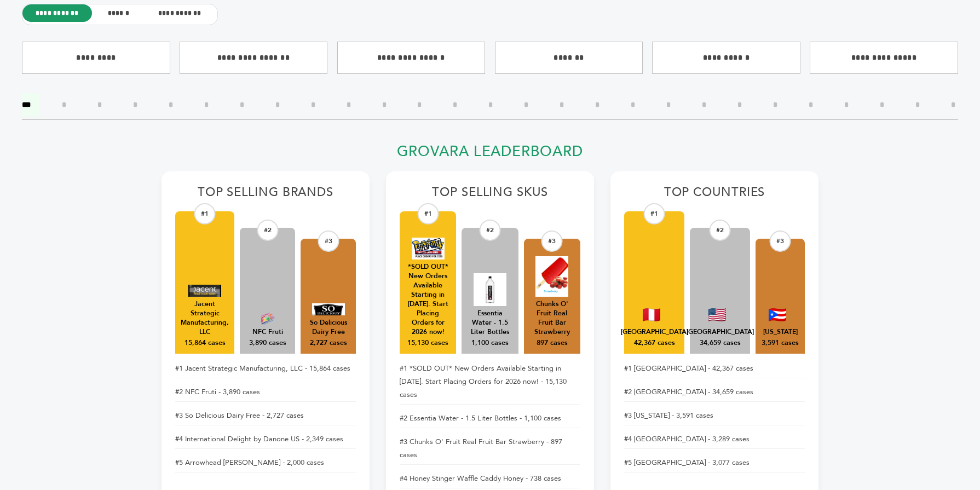 Image resolution: width=980 pixels, height=490 pixels. I want to click on li: #2 Essentia Water - 1.5 Liter Bottles - 1,100 cases, so click(490, 418).